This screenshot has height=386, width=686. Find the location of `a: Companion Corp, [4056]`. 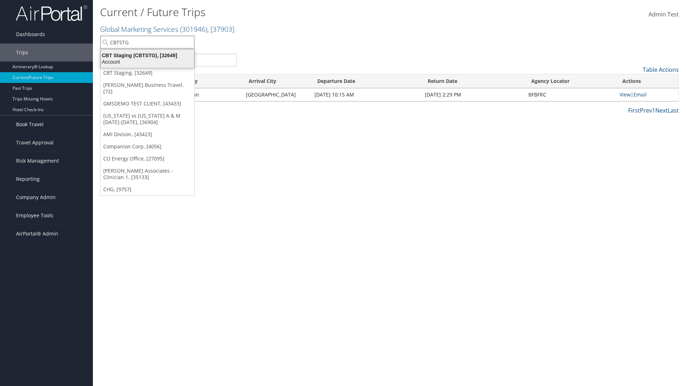

a: Companion Corp, [4056] is located at coordinates (147, 146).